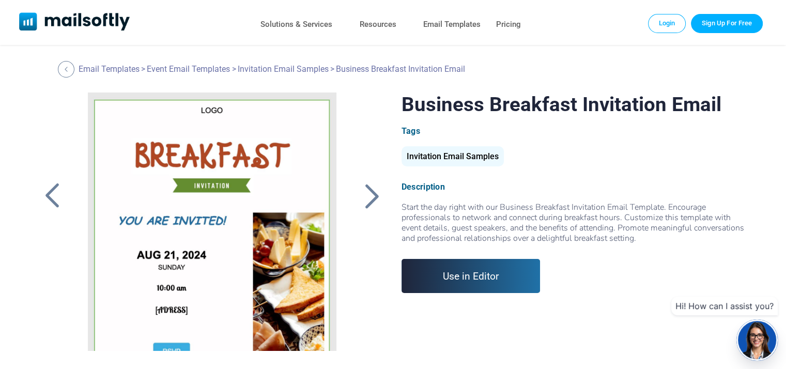 Image resolution: width=786 pixels, height=369 pixels. I want to click on a: Use in Editor, so click(471, 276).